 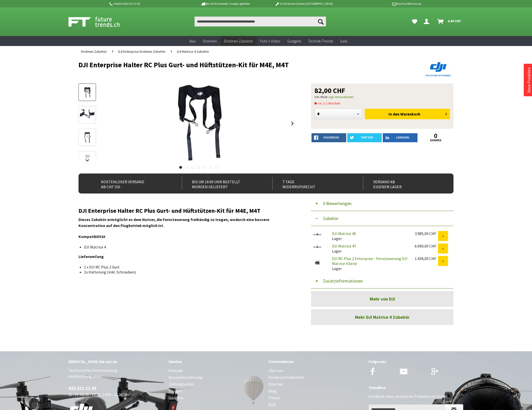 What do you see at coordinates (317, 263) in the screenshot?
I see `img: DJI RC Plus 2 Enterprise - Fernsteuerung DJI Matrice 4 Serie` at bounding box center [317, 263].